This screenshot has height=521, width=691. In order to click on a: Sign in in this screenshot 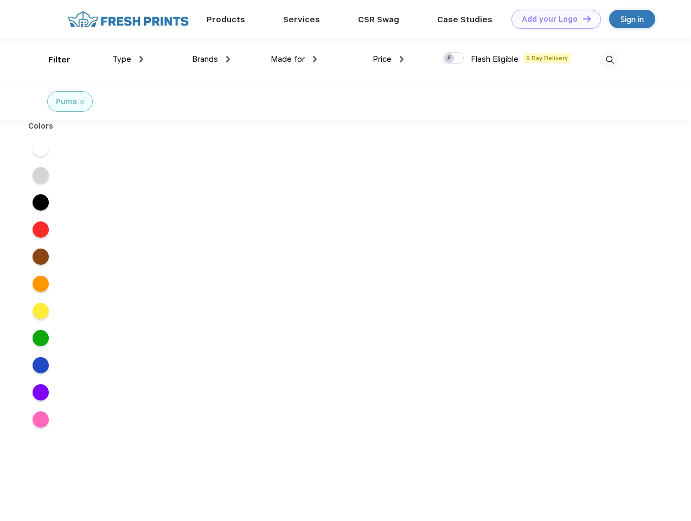, I will do `click(632, 19)`.